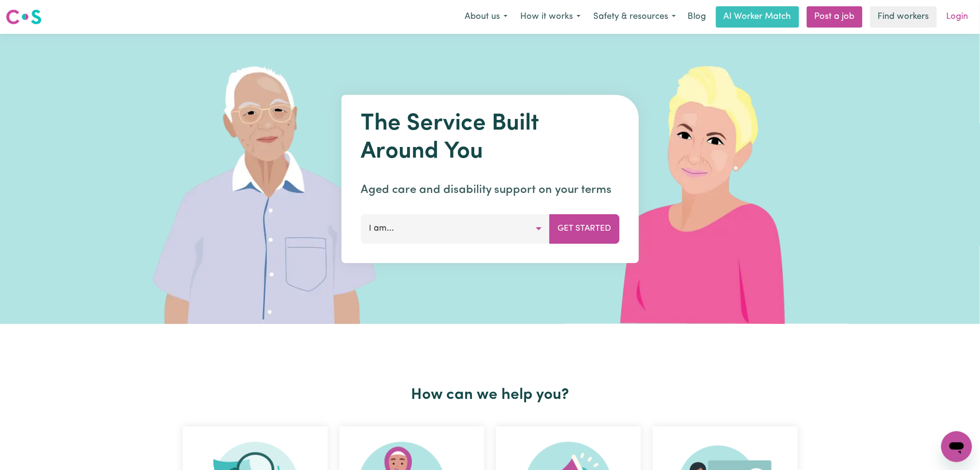 The width and height of the screenshot is (980, 470). I want to click on button: Get Started, so click(584, 229).